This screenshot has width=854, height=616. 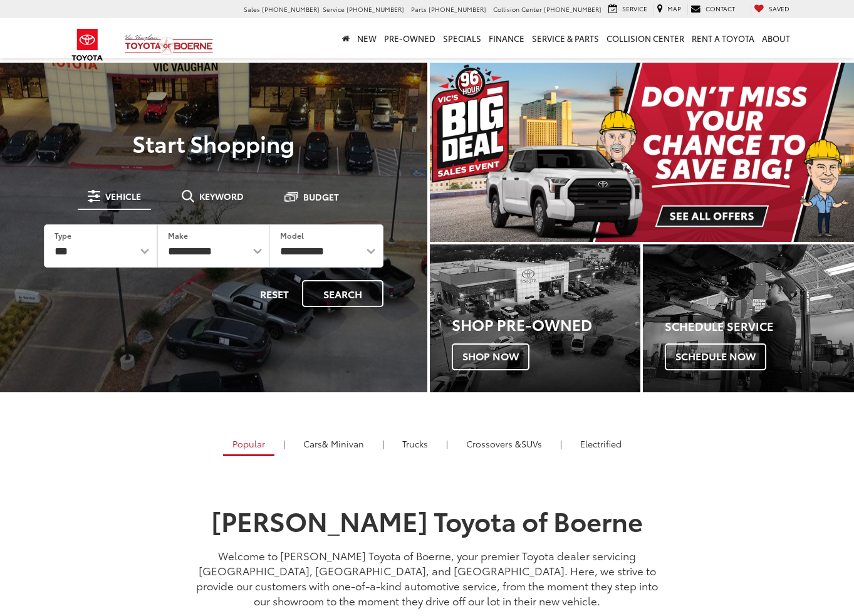 What do you see at coordinates (213, 143) in the screenshot?
I see `p: Start Shopping` at bounding box center [213, 143].